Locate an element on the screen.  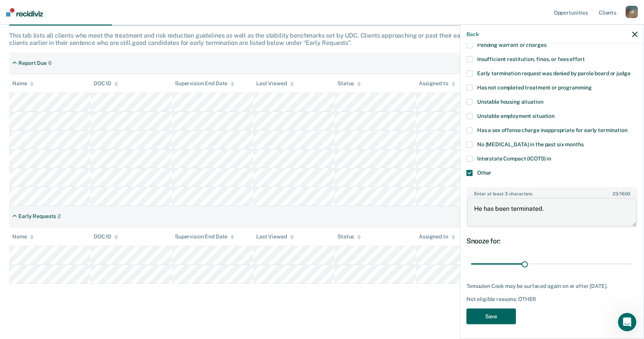
img: Recidiviz is located at coordinates (24, 12).